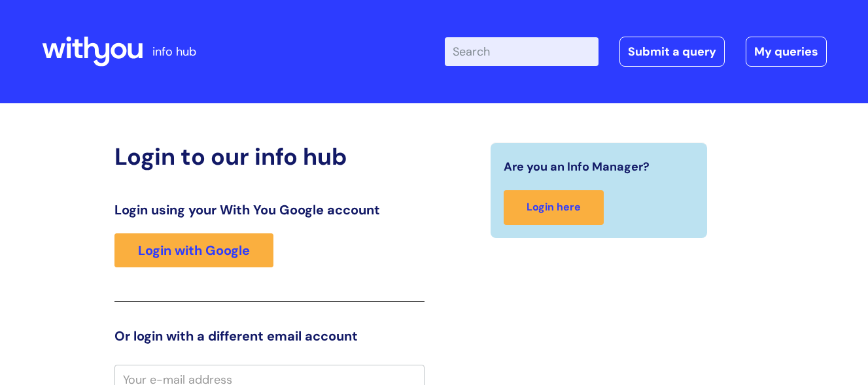 The image size is (868, 385). Describe the element at coordinates (174, 52) in the screenshot. I see `p: info hub` at that location.